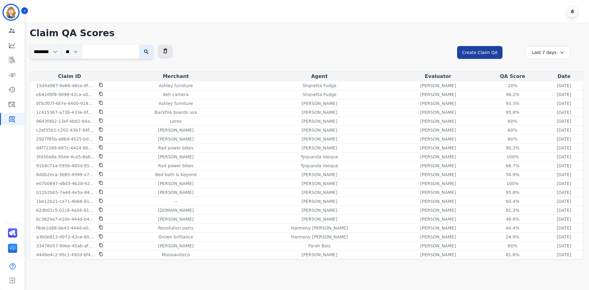 The width and height of the screenshot is (589, 290). Describe the element at coordinates (66, 103) in the screenshot. I see `p: 0f5cf07f-487e-4400-918e-f40216679f53` at that location.